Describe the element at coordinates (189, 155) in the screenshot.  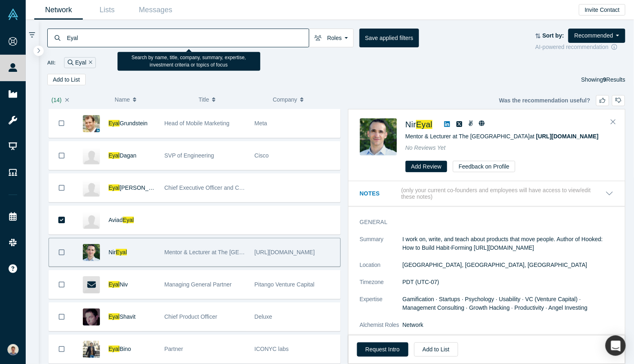
I see `span: SVP of Engineering` at that location.